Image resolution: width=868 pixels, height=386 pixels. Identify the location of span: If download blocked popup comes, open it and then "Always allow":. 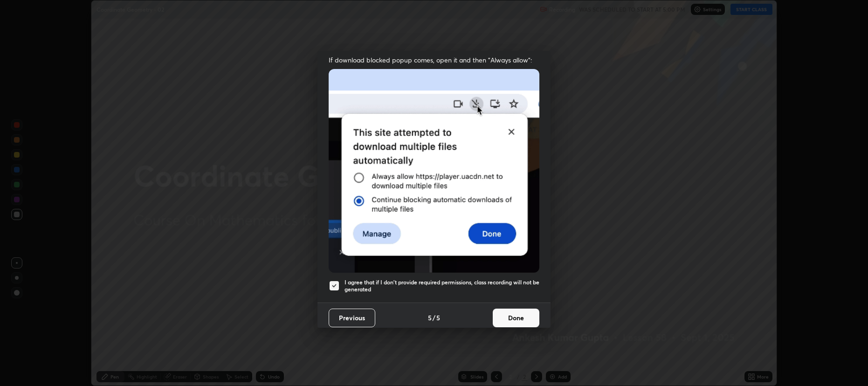
(434, 60).